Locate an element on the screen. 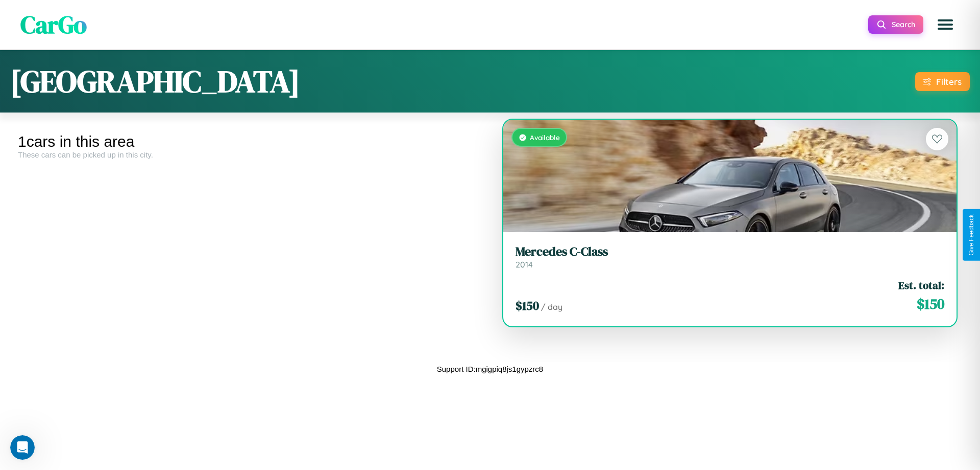 The height and width of the screenshot is (470, 980). span: Available is located at coordinates (545, 137).